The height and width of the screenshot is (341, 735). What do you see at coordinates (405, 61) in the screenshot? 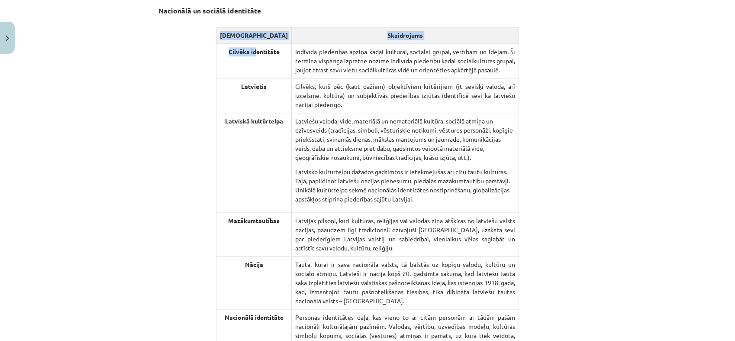
I see `td: Indivīda piederības apziņa kādai kultūrai, sociālai grupai, vērtībām un idejām. Šī termina vispār...` at bounding box center [405, 61].